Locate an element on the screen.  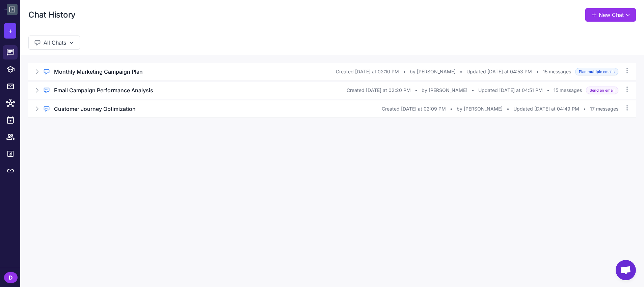
button: All Chats is located at coordinates (54, 42).